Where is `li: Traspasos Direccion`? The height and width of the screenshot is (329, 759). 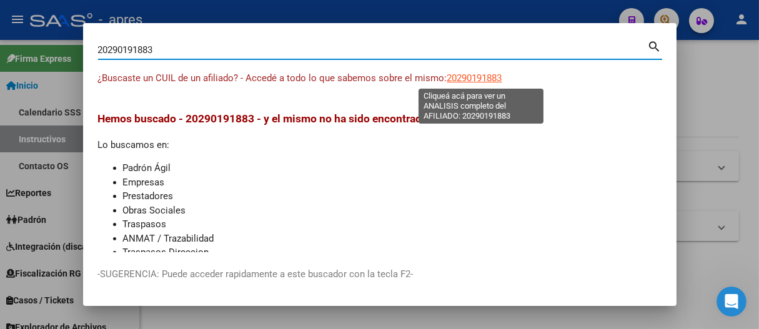 li: Traspasos Direccion is located at coordinates (392, 252).